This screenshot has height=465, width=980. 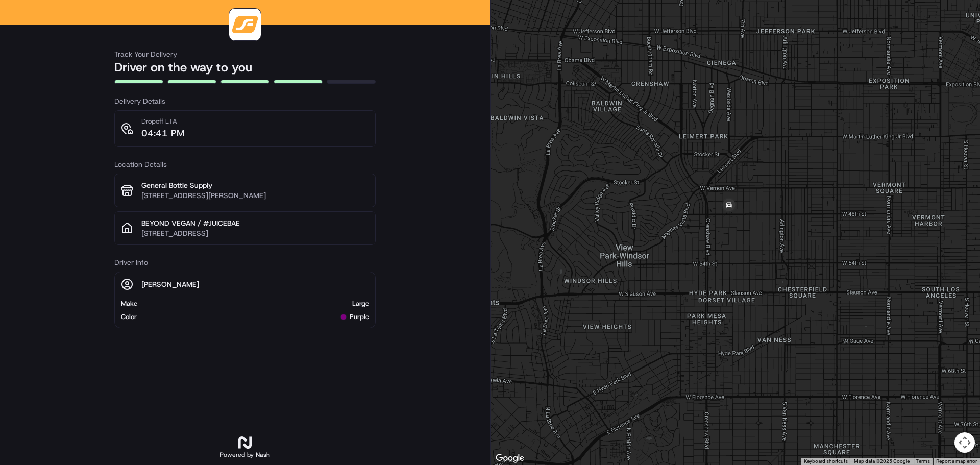 What do you see at coordinates (245, 101) in the screenshot?
I see `h3: Delivery Details` at bounding box center [245, 101].